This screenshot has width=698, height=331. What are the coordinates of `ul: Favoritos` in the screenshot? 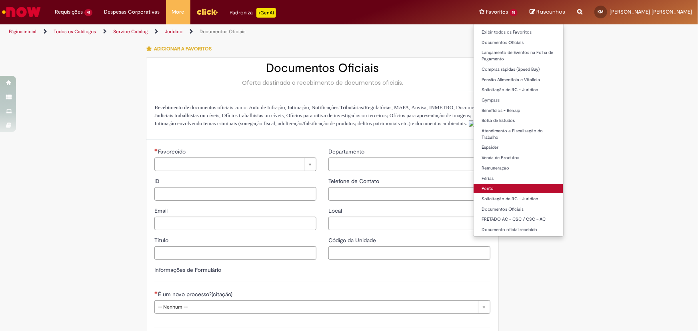 It's located at (518, 130).